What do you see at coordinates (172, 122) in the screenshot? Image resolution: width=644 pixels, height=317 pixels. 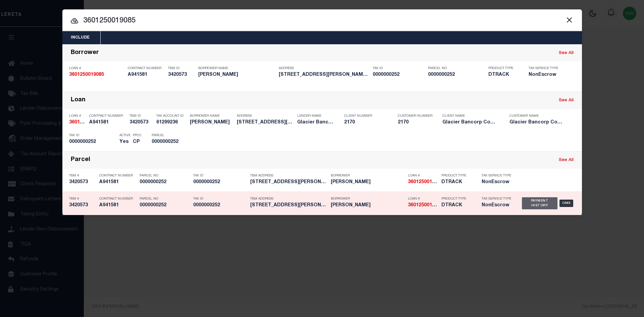 I see `h5: 61299236` at bounding box center [172, 122].